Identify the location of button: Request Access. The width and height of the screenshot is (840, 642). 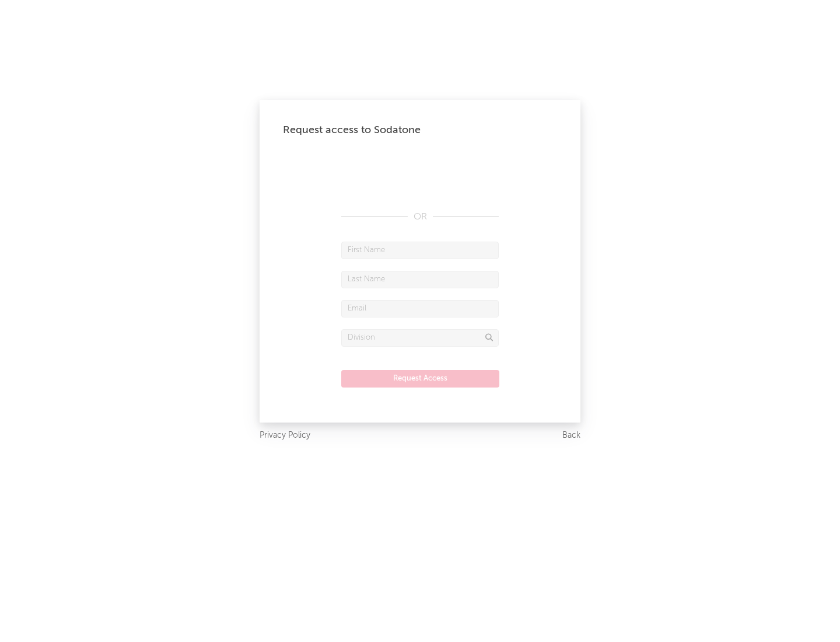
(420, 379).